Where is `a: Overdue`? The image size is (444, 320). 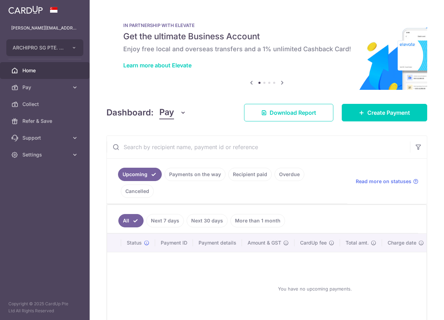 a: Overdue is located at coordinates (290, 174).